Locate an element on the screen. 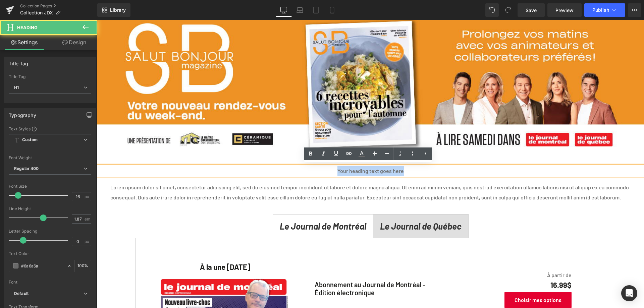 The height and width of the screenshot is (308, 644). div: Font Weight is located at coordinates (50, 158).